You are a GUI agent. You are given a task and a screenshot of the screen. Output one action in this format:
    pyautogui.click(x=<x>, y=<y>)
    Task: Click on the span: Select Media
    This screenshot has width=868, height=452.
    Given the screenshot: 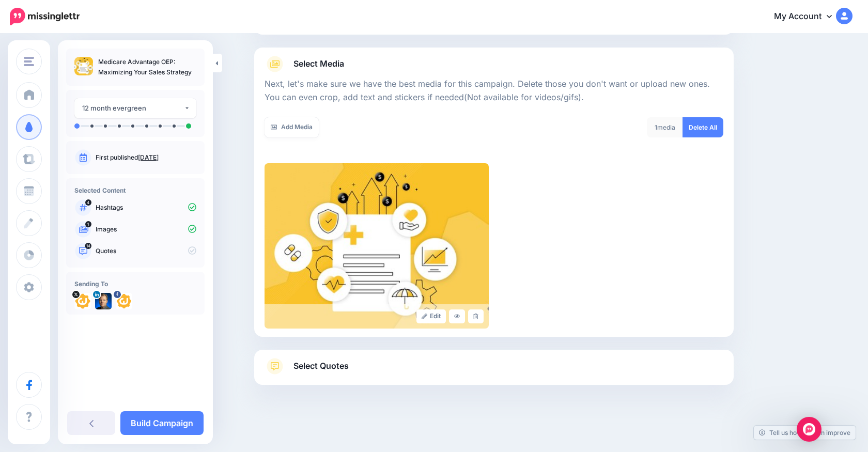 What is the action you would take?
    pyautogui.click(x=318, y=64)
    